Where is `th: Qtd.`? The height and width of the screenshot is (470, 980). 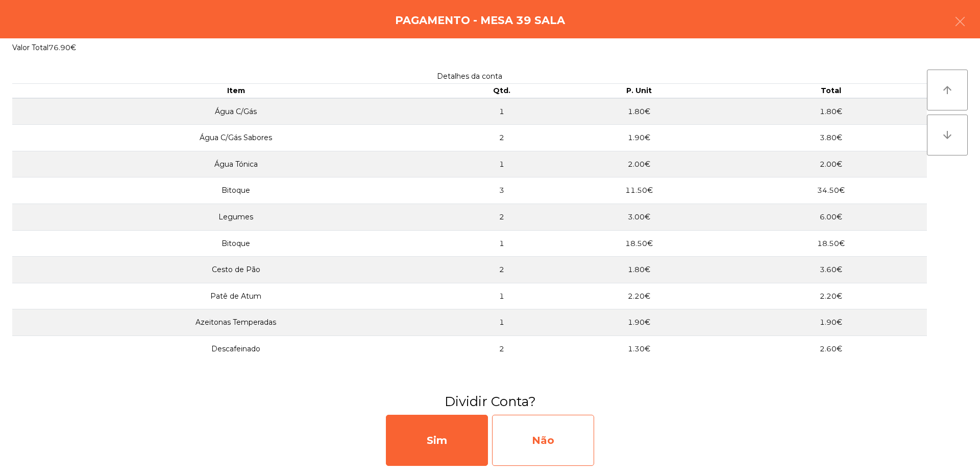
th: Qtd. is located at coordinates (502, 91).